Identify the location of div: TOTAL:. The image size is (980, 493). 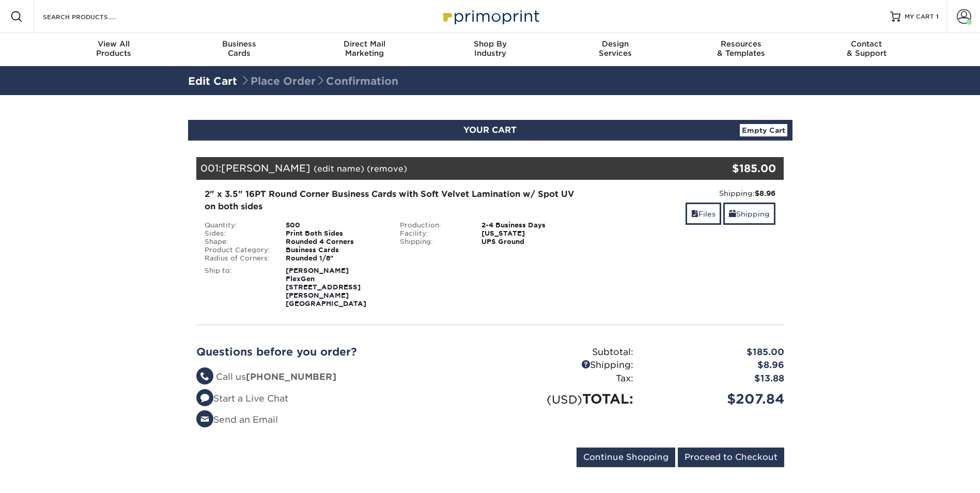
(566, 399).